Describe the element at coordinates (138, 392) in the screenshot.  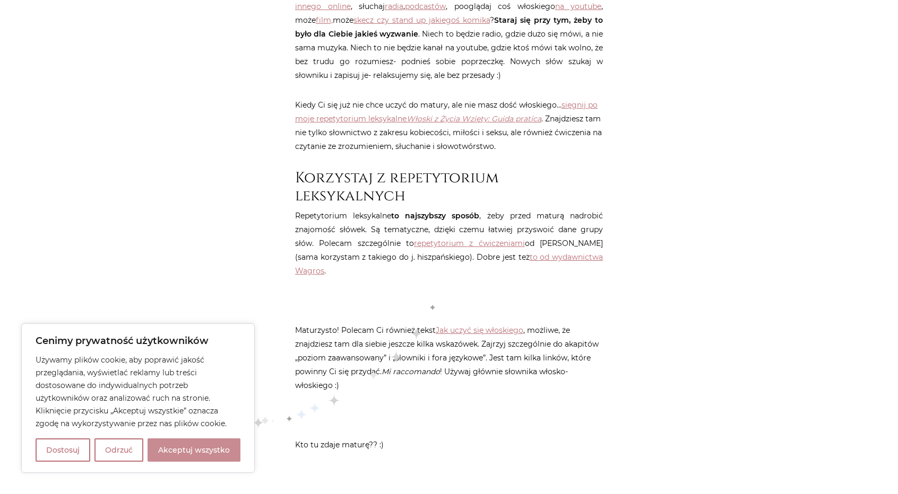
I see `p: Używamy plików cookie, aby poprawić jakość przeglądania, wyświetlać reklamy lub treści dostosowan...` at that location.